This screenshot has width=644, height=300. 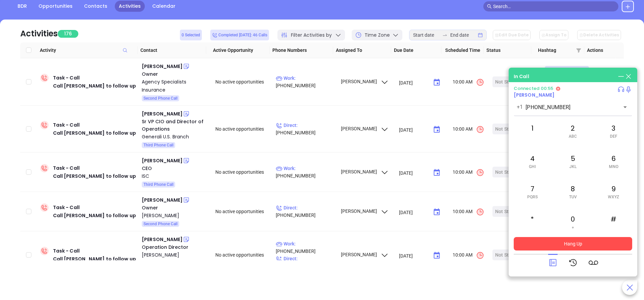 What do you see at coordinates (174, 168) in the screenshot?
I see `div: CEO` at bounding box center [174, 168].